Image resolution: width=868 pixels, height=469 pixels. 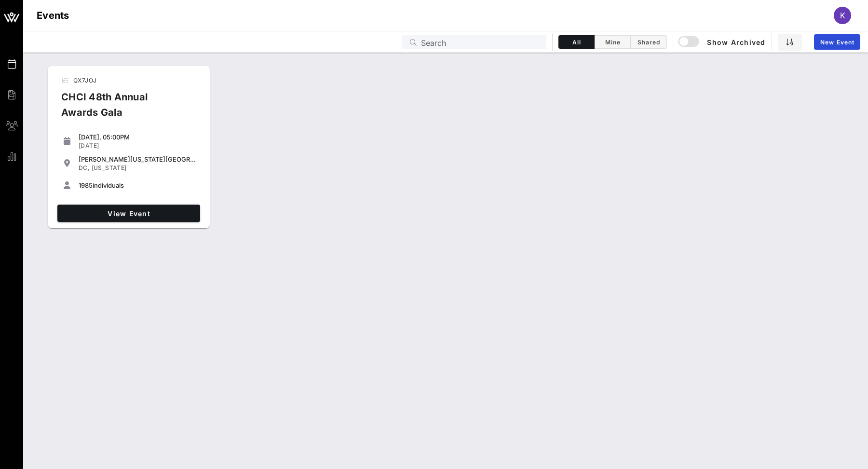 I want to click on button: All, so click(x=576, y=42).